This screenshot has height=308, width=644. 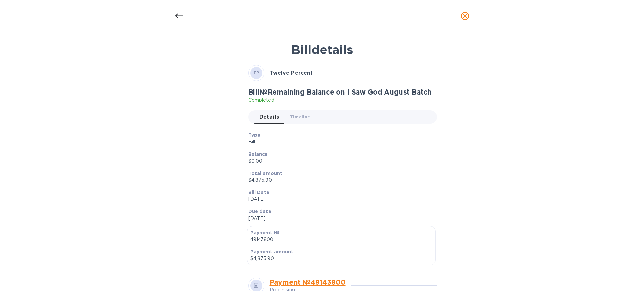 I want to click on b: Due date, so click(x=260, y=212).